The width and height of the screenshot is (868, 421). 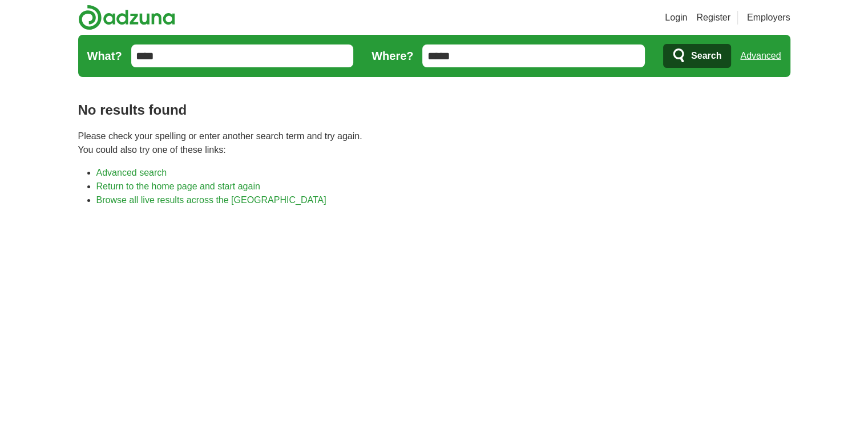 I want to click on label: Where?, so click(x=392, y=56).